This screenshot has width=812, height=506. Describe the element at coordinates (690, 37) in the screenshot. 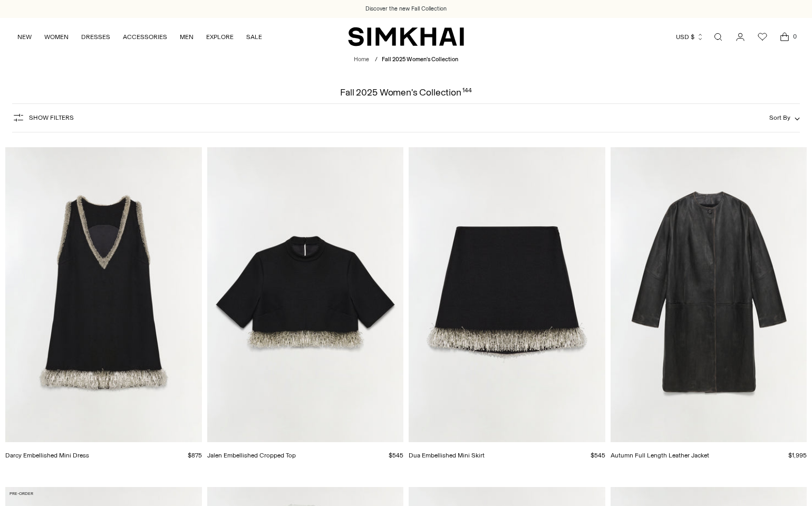

I see `button: USD $` at that location.